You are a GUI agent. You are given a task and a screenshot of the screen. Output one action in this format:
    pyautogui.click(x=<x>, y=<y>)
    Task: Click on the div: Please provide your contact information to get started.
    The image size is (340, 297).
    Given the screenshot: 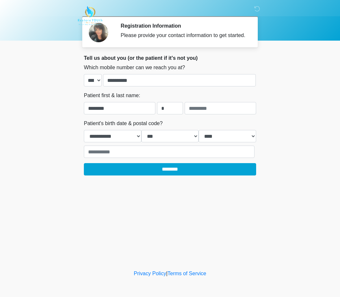 What is the action you would take?
    pyautogui.click(x=183, y=35)
    